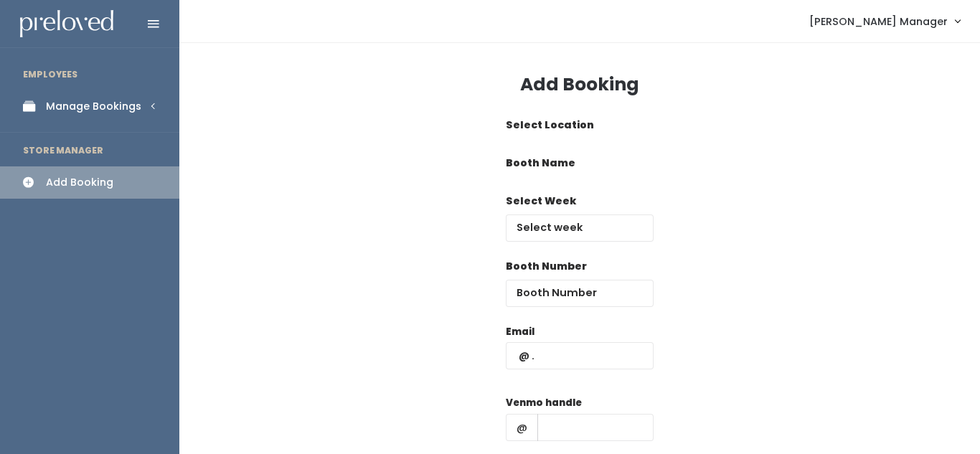 This screenshot has width=980, height=454. What do you see at coordinates (544, 403) in the screenshot?
I see `label: Venmo handle` at bounding box center [544, 403].